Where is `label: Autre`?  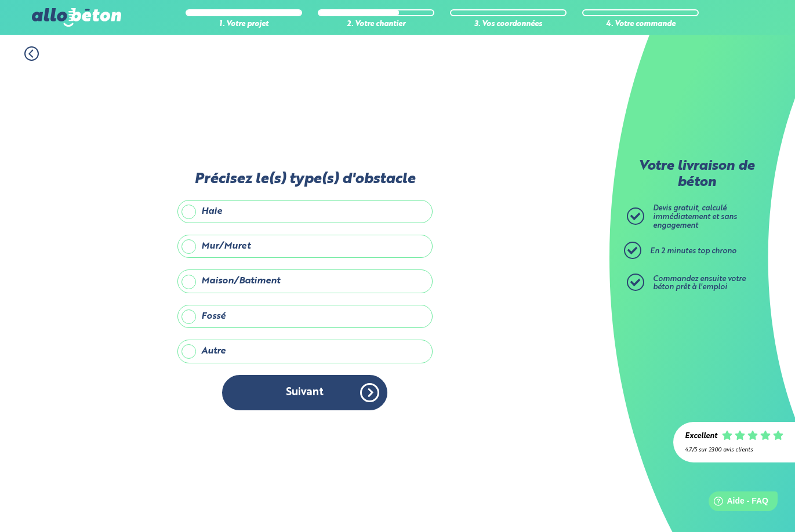
label: Autre is located at coordinates (306, 351).